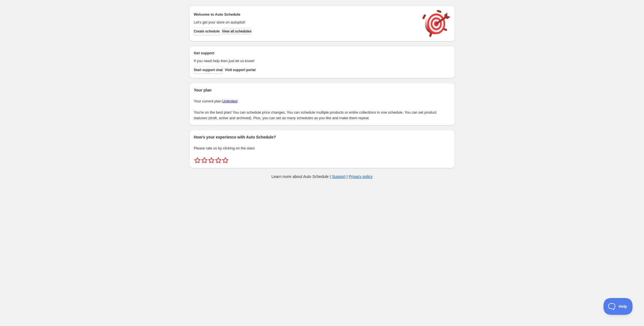 This screenshot has height=326, width=644. I want to click on p: If you need help then just let us know!, so click(306, 61).